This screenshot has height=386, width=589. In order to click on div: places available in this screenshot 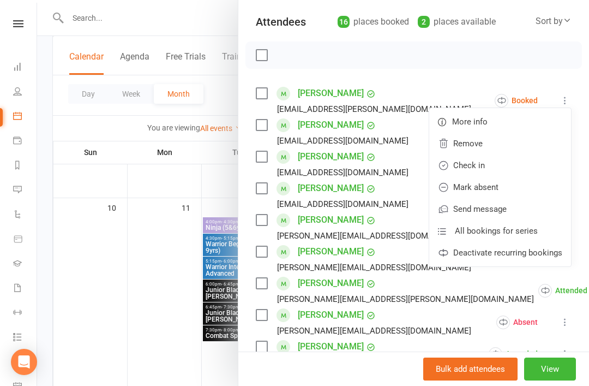, I will do `click(456, 22)`.